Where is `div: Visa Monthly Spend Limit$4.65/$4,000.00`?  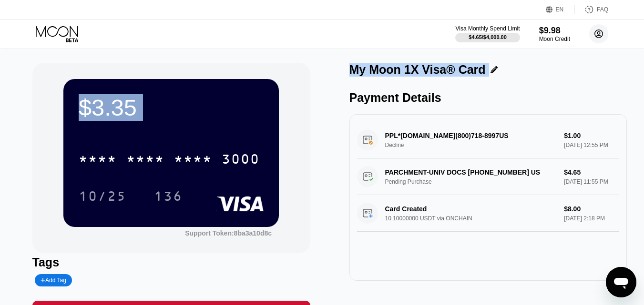
div: Visa Monthly Spend Limit$4.65/$4,000.00 is located at coordinates (488, 34).